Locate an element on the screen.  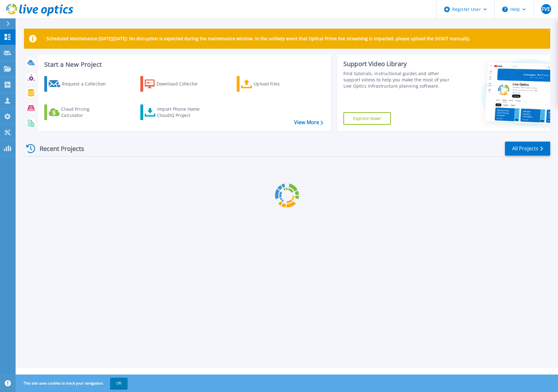
a: View More is located at coordinates (309, 122).